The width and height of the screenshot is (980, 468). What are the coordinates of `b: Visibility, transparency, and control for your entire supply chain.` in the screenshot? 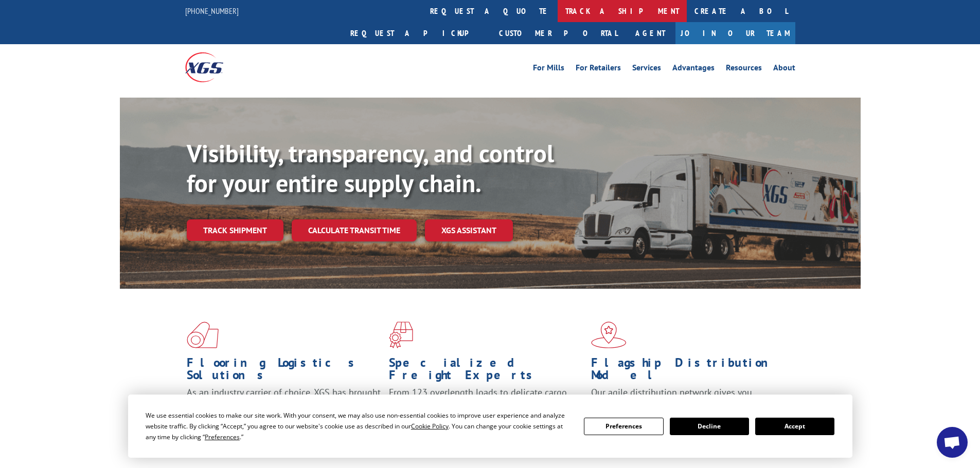 It's located at (370, 168).